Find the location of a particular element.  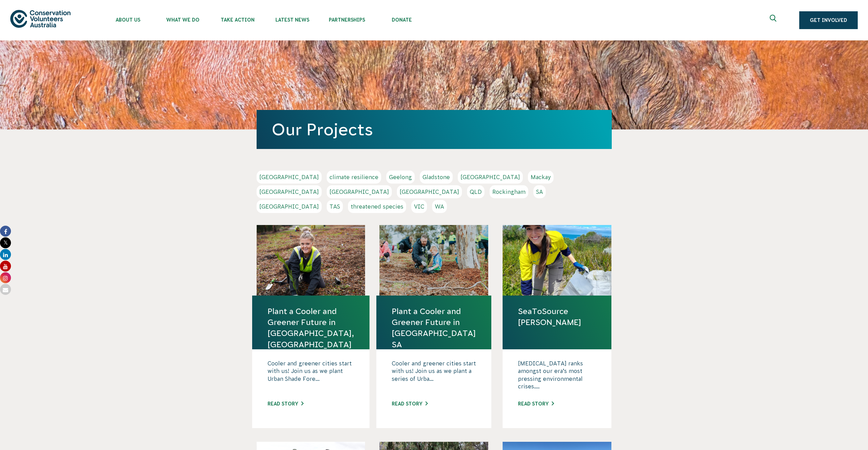

a: Gladstone is located at coordinates (437, 177).